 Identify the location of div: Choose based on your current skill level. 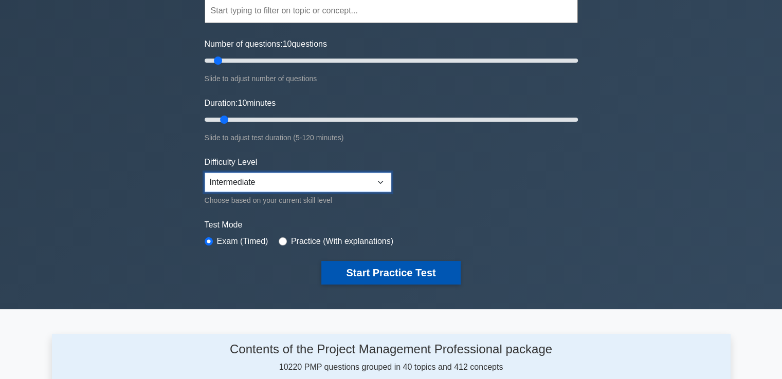
(298, 201).